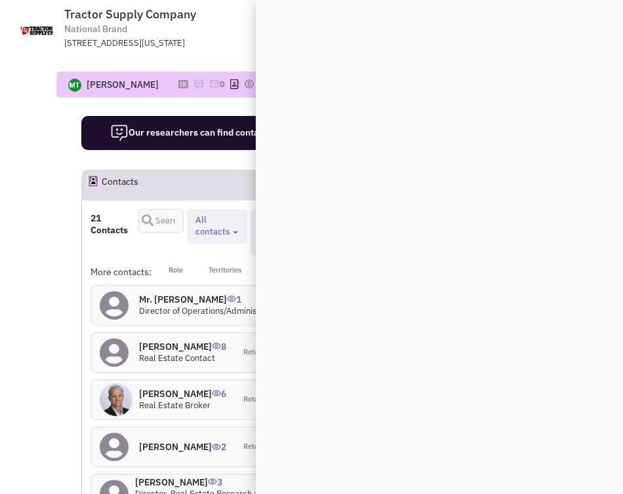  Describe the element at coordinates (217, 226) in the screenshot. I see `button: All contacts` at that location.